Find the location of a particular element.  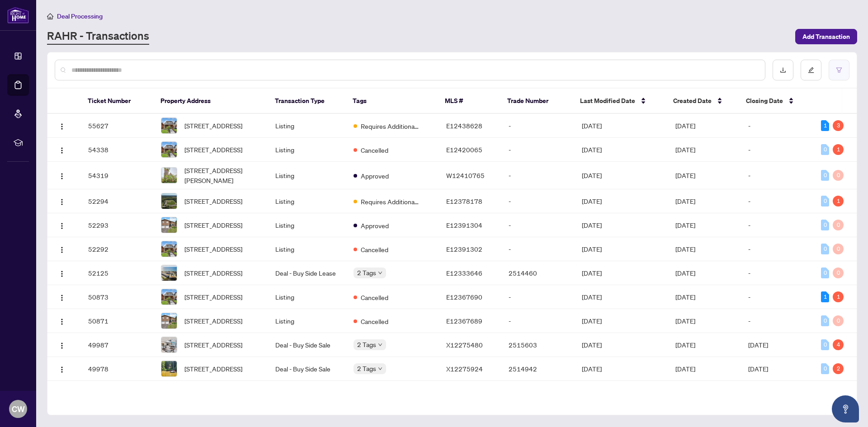

td: 52294 is located at coordinates (117, 201).